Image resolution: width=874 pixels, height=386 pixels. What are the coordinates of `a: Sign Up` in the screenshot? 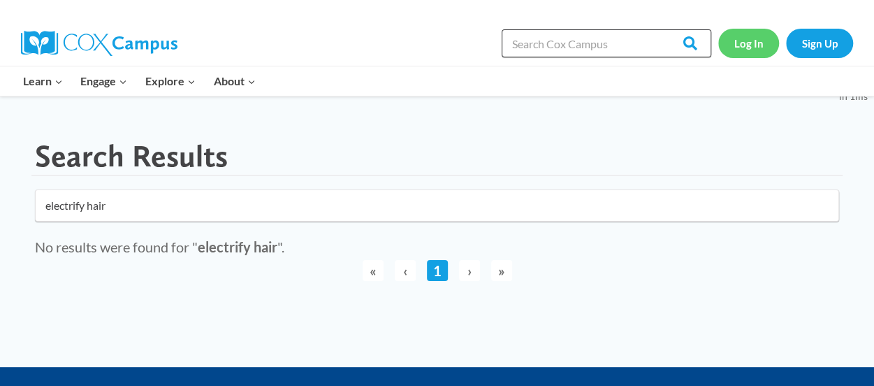 It's located at (819, 43).